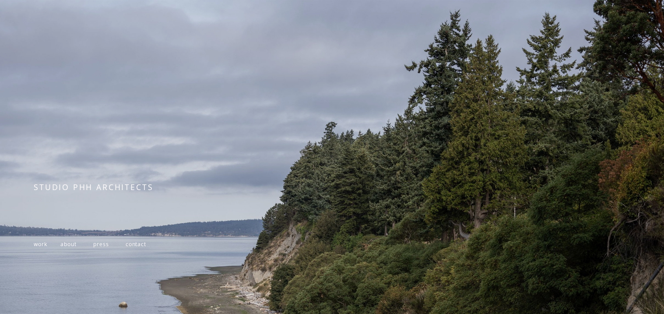 The image size is (664, 314). What do you see at coordinates (40, 244) in the screenshot?
I see `a: work` at bounding box center [40, 244].